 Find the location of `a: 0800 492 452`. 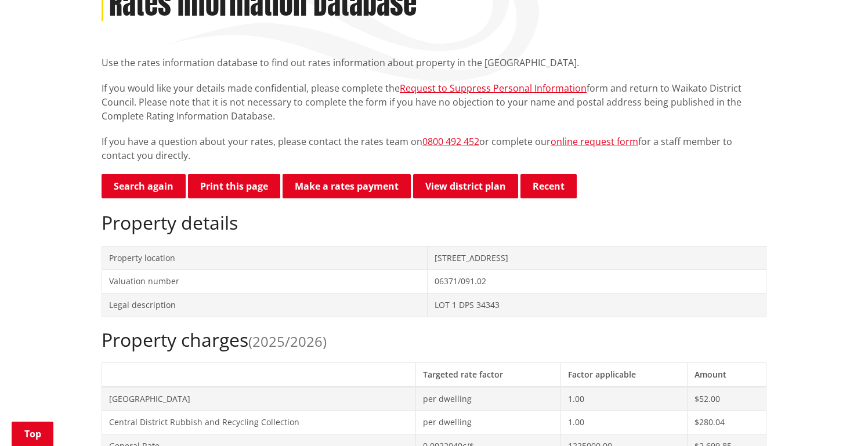

a: 0800 492 452 is located at coordinates (451, 141).